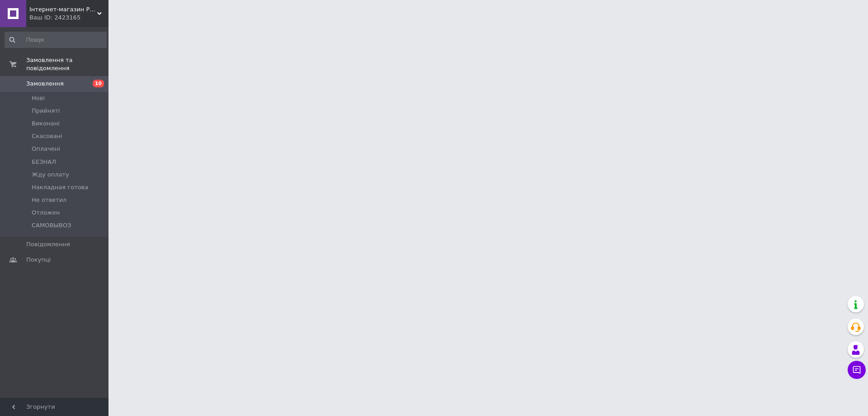  Describe the element at coordinates (69, 18) in the screenshot. I see `div: Ваш ID: 2423165` at that location.